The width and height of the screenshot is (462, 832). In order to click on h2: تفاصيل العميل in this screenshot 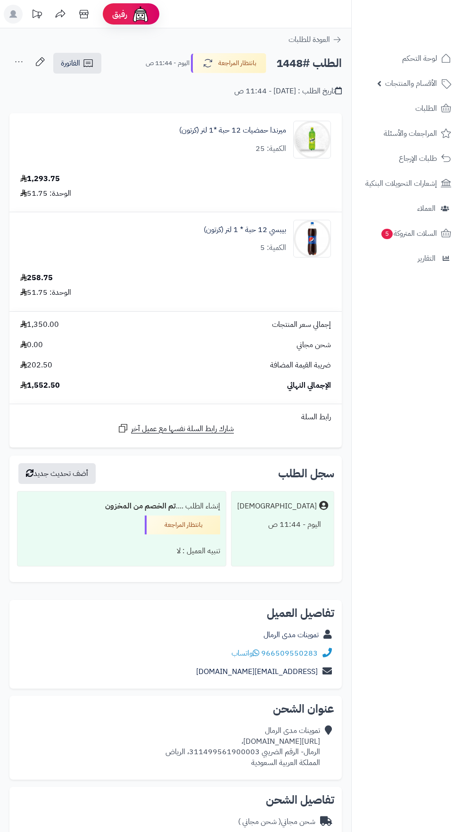, I will do `click(176, 613)`.